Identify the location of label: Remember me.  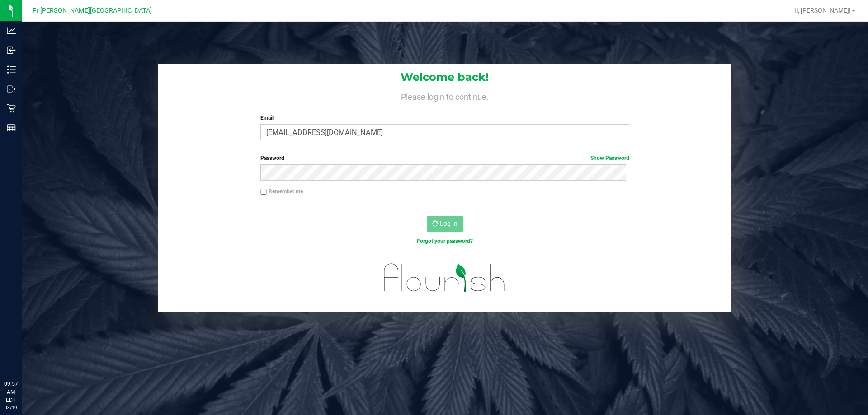
(281, 192).